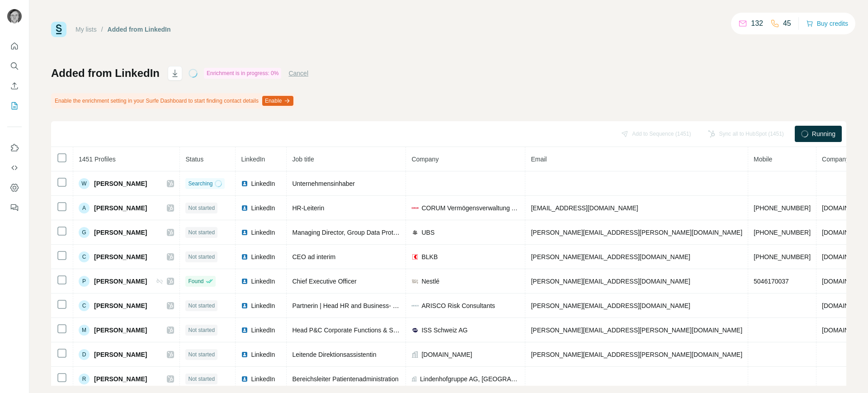 The image size is (868, 393). Describe the element at coordinates (538, 159) in the screenshot. I see `span: Email` at that location.